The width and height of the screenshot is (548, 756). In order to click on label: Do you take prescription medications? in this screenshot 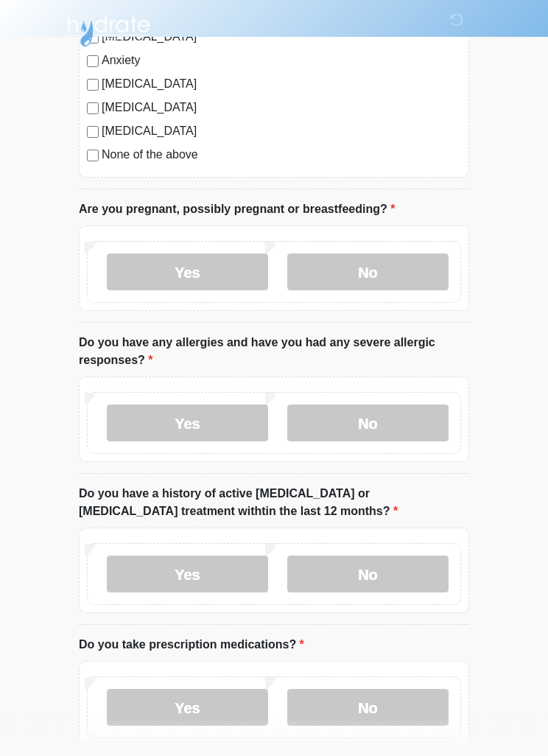, I will do `click(192, 646)`.